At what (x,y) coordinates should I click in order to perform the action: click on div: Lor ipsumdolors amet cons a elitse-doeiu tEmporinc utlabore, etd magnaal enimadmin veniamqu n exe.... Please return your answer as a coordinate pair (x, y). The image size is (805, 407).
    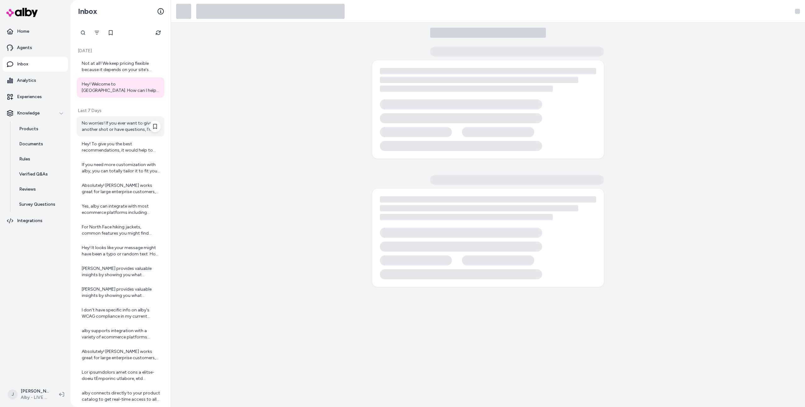
    Looking at the image, I should click on (121, 375).